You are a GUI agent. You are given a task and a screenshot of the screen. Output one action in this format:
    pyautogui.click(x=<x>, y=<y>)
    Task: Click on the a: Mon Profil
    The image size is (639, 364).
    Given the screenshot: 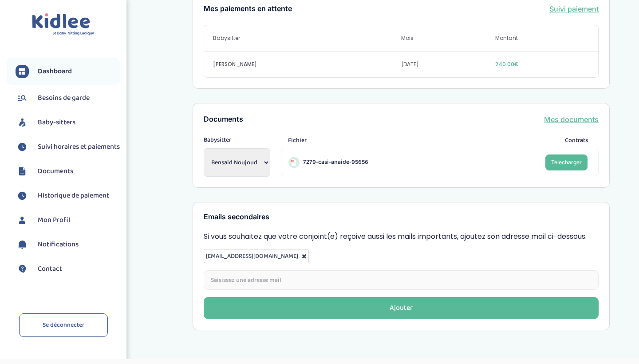 What is the action you would take?
    pyautogui.click(x=67, y=220)
    